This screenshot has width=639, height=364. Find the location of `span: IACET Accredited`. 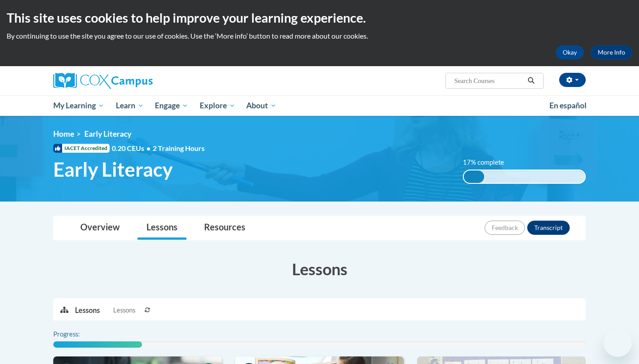

span: IACET Accredited is located at coordinates (82, 148).